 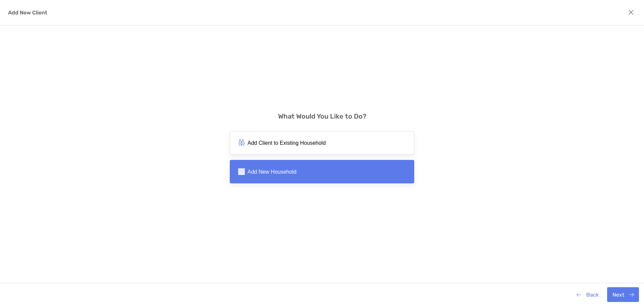 I want to click on img: household, so click(x=242, y=143).